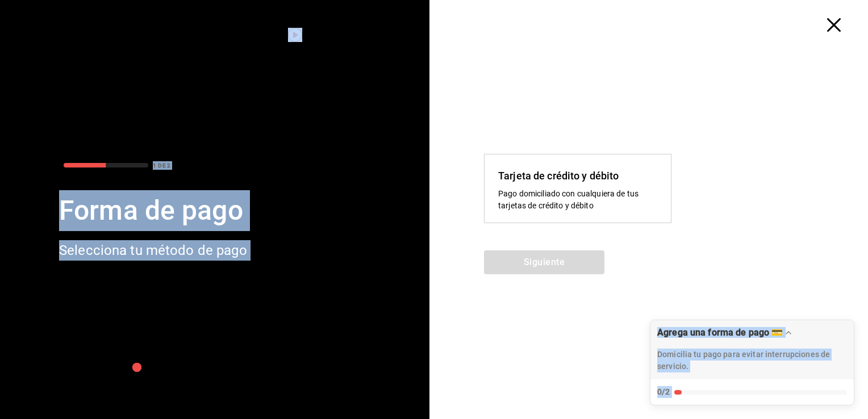 Image resolution: width=868 pixels, height=419 pixels. I want to click on div: 1 DE 2, so click(161, 165).